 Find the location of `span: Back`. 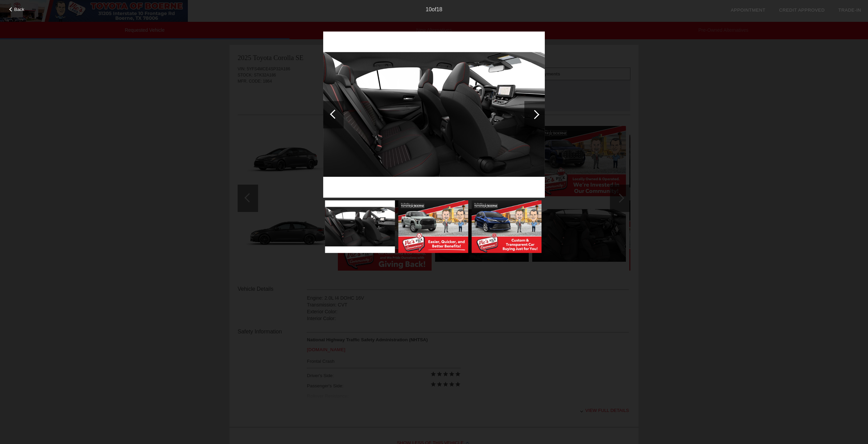

span: Back is located at coordinates (19, 9).